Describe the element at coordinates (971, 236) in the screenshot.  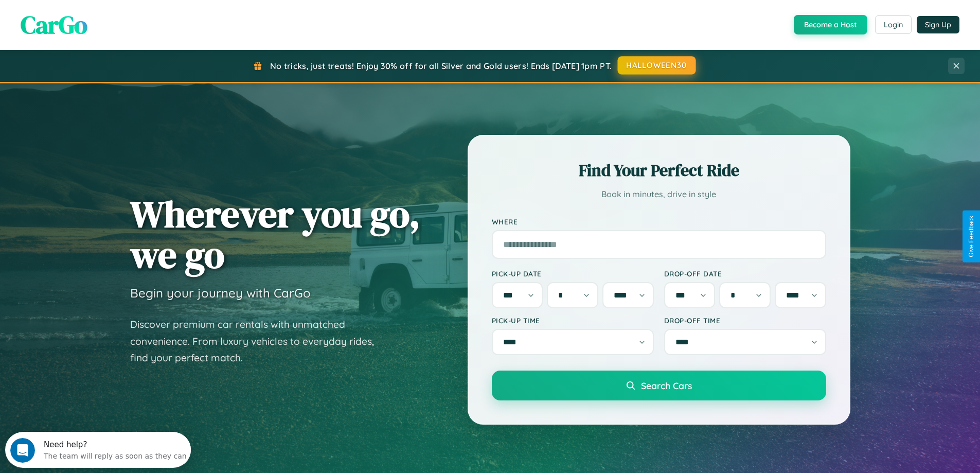
I see `div: Give Feedback` at that location.